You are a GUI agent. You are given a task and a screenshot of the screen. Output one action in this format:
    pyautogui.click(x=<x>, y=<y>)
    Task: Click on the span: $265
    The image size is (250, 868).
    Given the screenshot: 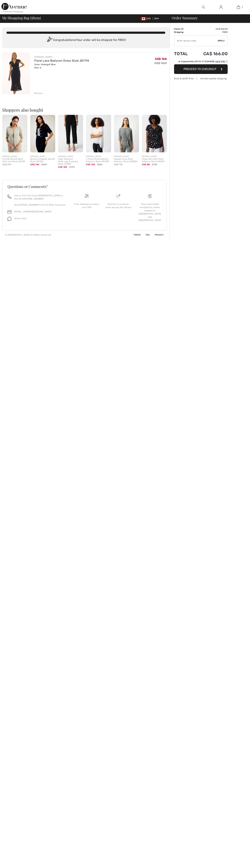 What is the action you would take?
    pyautogui.click(x=44, y=164)
    